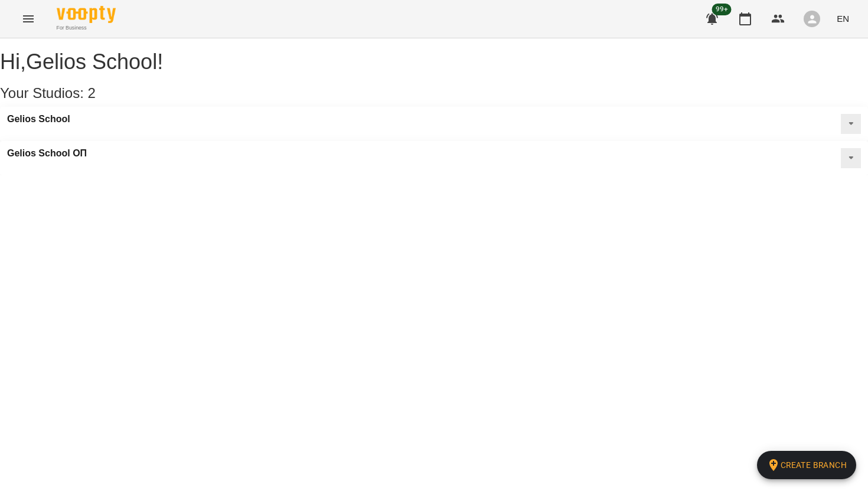 Image resolution: width=868 pixels, height=491 pixels. What do you see at coordinates (91, 93) in the screenshot?
I see `span: 2` at bounding box center [91, 93].